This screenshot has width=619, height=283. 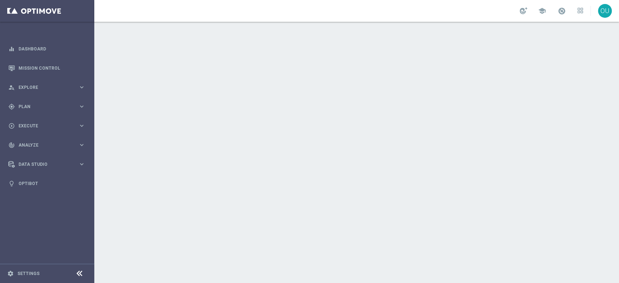 I want to click on div: Plan, so click(x=43, y=107).